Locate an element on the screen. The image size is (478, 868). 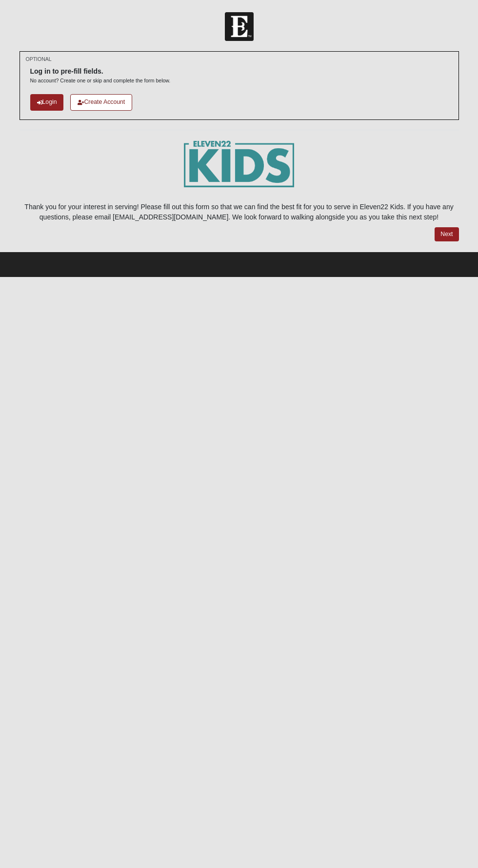
a: Next is located at coordinates (446, 234).